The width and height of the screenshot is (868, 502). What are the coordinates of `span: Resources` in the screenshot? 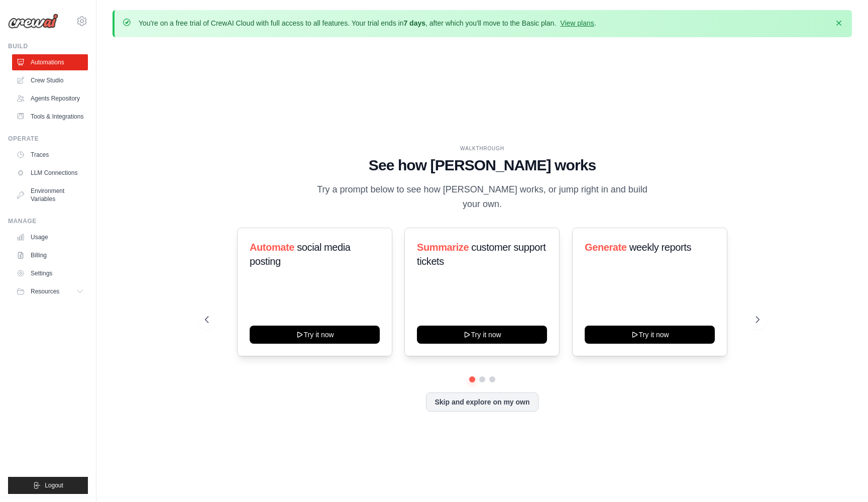 It's located at (44, 291).